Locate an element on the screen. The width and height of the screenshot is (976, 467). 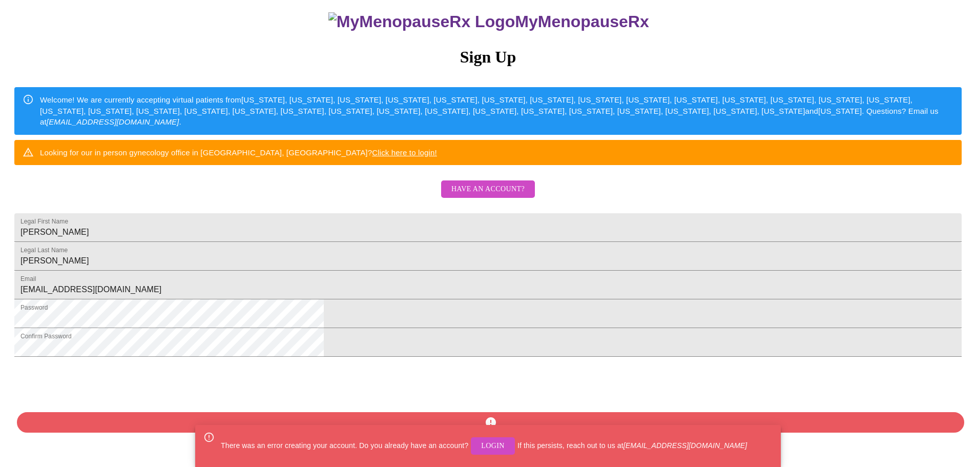
button: Have an account? is located at coordinates (488, 189).